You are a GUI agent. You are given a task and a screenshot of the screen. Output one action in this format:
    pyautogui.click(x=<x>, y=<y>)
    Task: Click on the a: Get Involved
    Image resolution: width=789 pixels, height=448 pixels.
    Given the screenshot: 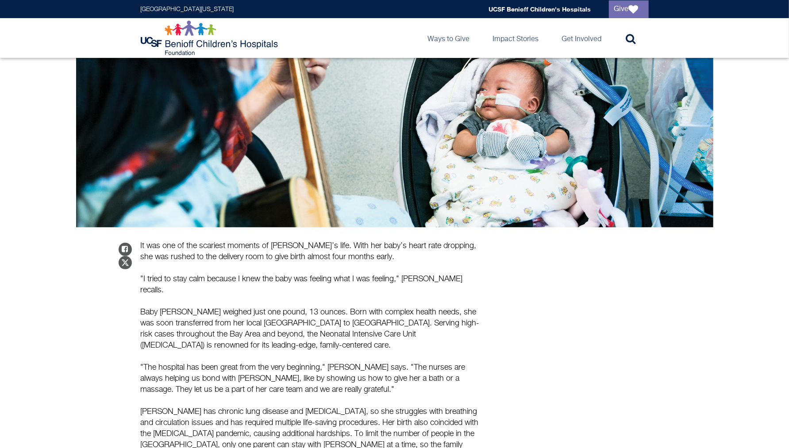 What is the action you would take?
    pyautogui.click(x=582, y=38)
    